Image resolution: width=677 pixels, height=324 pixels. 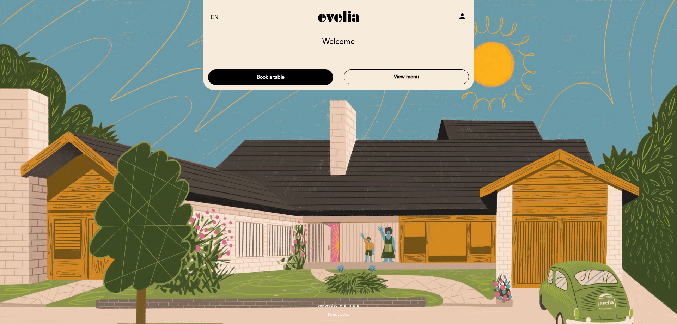 I want to click on a: powered by, so click(x=339, y=306).